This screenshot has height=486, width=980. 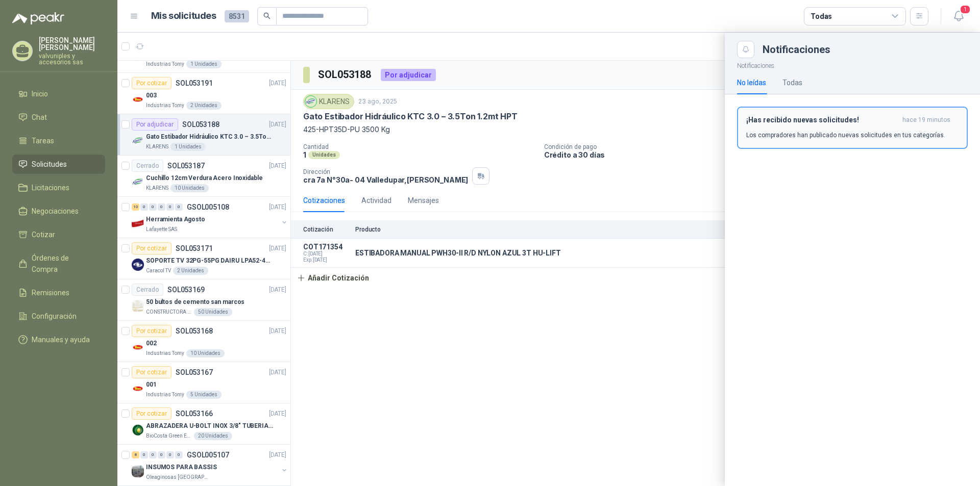 I want to click on h3: ¡Has recibido nuevas solicitudes!, so click(x=822, y=120).